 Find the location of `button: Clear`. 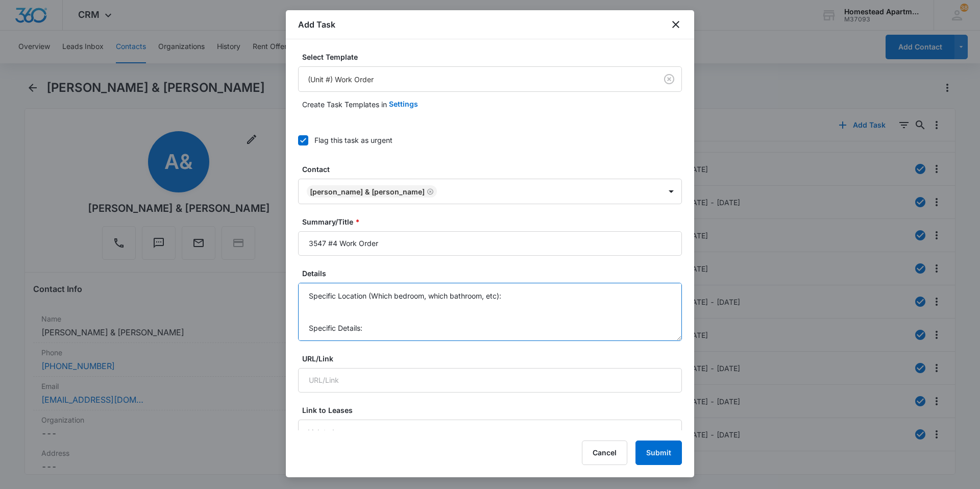

button: Clear is located at coordinates (669, 79).